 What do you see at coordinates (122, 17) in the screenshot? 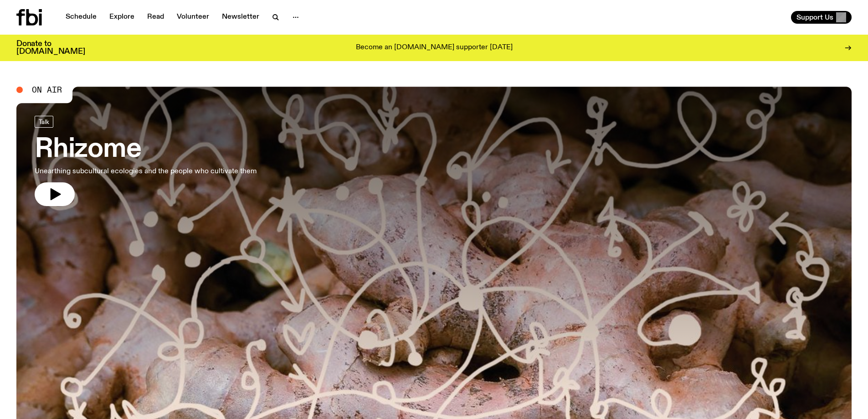
I see `a: Explore` at bounding box center [122, 17].